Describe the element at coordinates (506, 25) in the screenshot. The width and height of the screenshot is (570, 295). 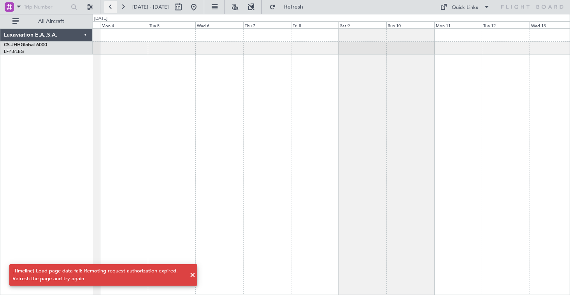
I see `div: Tue 12` at that location.